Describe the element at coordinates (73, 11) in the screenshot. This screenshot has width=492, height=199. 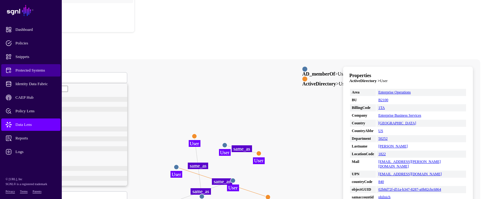
I see `a: POC` at that location.